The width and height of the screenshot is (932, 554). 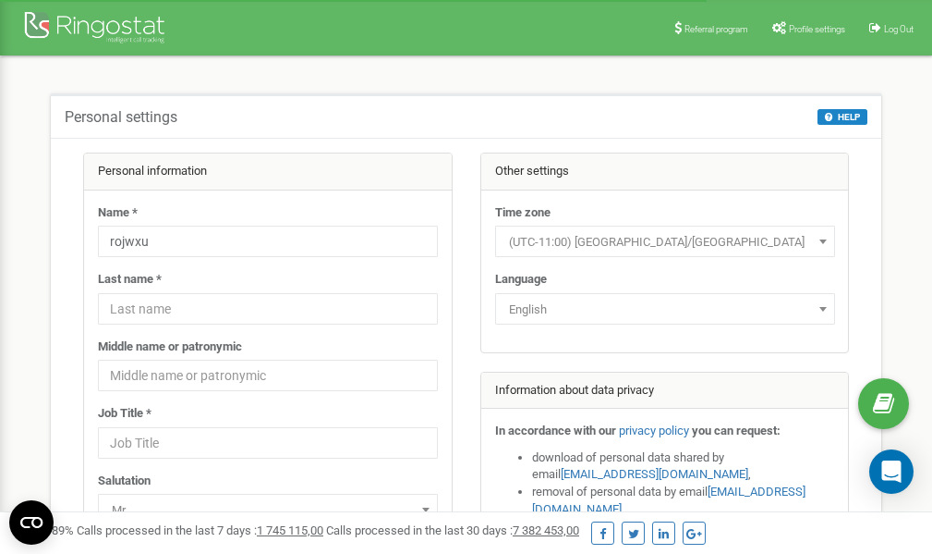 What do you see at coordinates (268, 375) in the screenshot?
I see `input: Middle name or patronymic` at bounding box center [268, 375].